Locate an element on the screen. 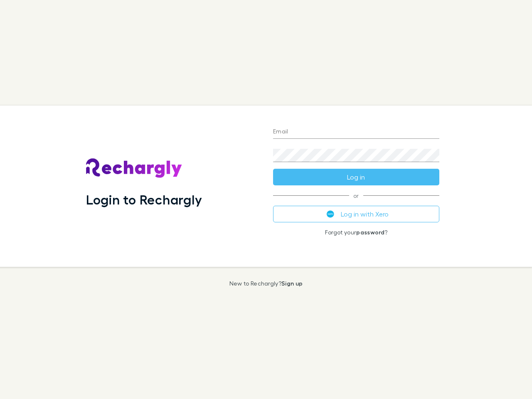 Image resolution: width=532 pixels, height=399 pixels. h1: Login to Rechargly is located at coordinates (144, 200).